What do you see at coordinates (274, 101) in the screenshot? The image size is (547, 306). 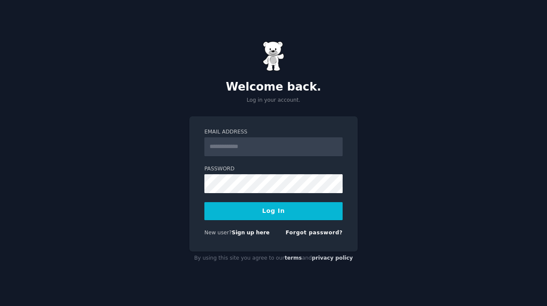 I see `p: Log in your account.` at bounding box center [274, 101].